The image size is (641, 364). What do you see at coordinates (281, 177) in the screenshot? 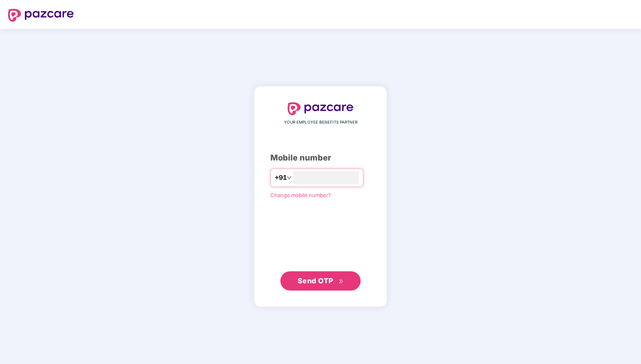
I see `span: +91` at bounding box center [281, 177].